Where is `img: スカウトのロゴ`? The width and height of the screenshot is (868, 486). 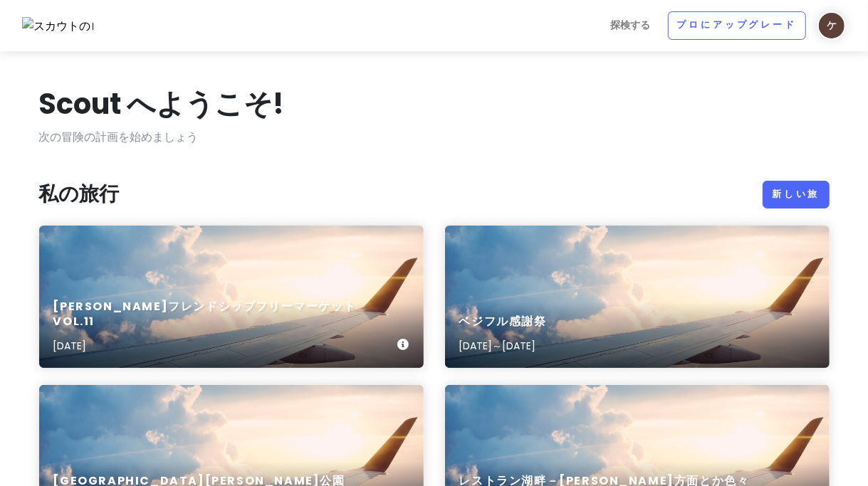 img: スカウトのロゴ is located at coordinates (58, 26).